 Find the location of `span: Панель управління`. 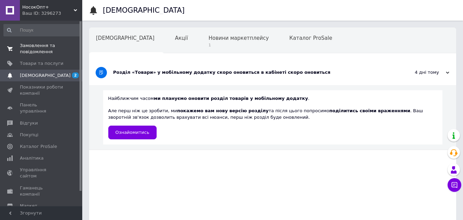

span: Панель управління is located at coordinates (41, 108).